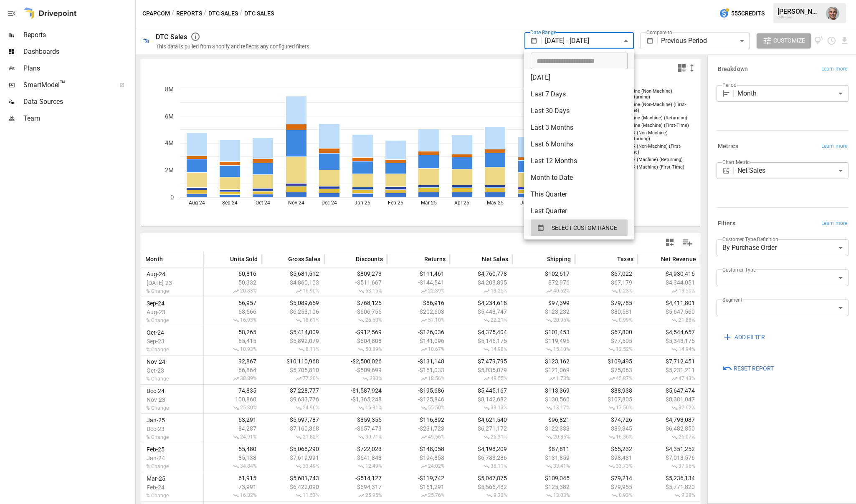 This screenshot has height=504, width=856. I want to click on li: Last Quarter, so click(579, 211).